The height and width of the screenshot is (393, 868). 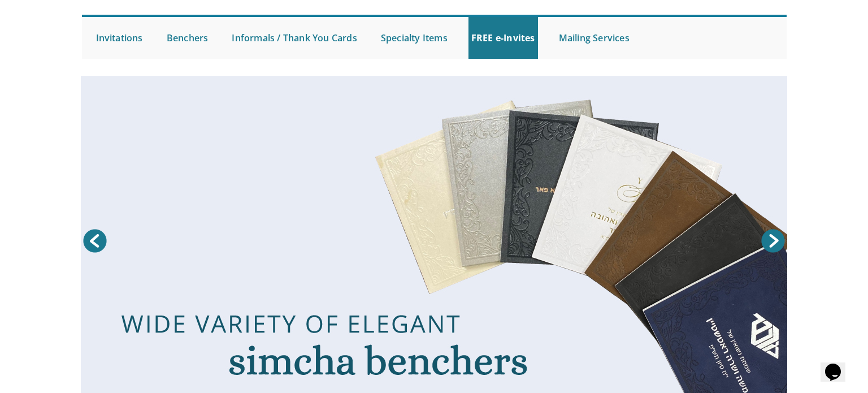 What do you see at coordinates (294, 38) in the screenshot?
I see `a: Informals / Thank You Cards` at bounding box center [294, 38].